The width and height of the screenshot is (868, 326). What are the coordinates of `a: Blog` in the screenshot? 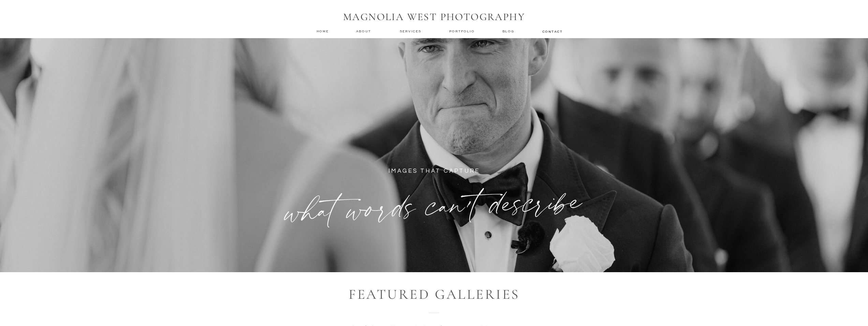 It's located at (509, 31).